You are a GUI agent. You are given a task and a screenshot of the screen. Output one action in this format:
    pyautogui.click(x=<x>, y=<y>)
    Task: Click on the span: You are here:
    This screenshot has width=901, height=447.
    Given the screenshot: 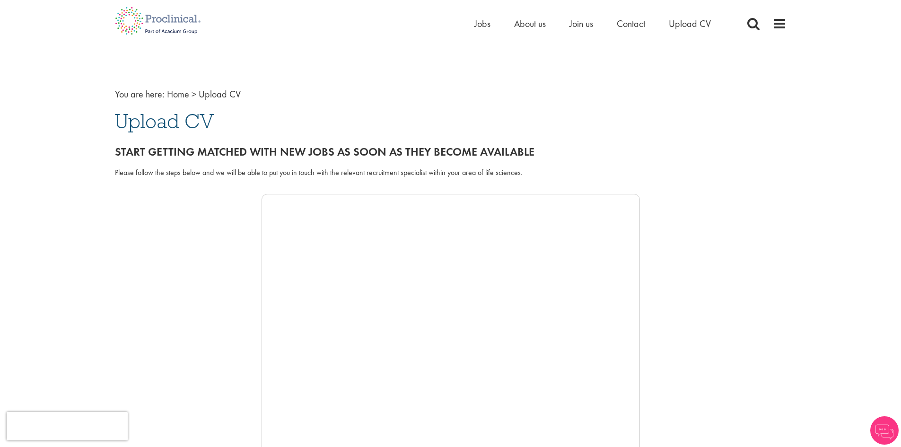 What is the action you would take?
    pyautogui.click(x=140, y=94)
    